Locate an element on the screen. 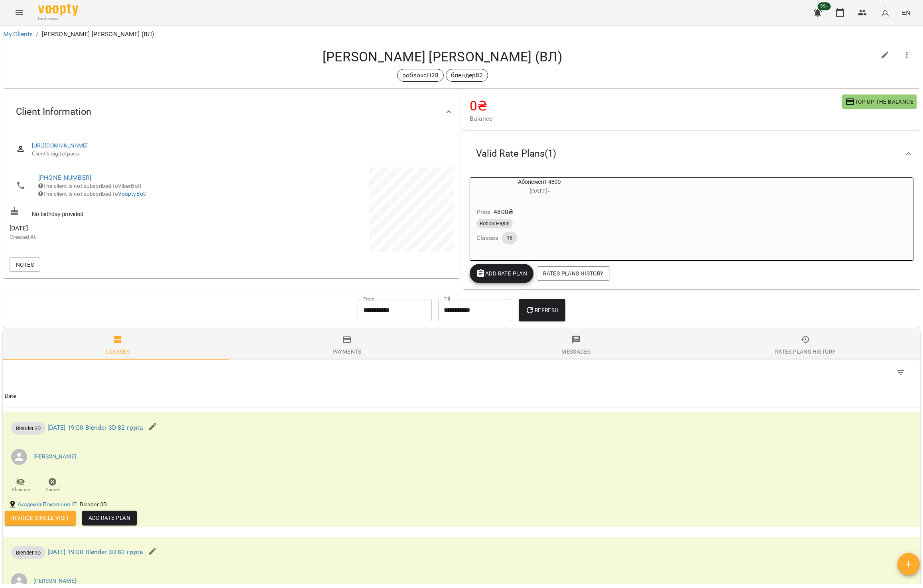 The height and width of the screenshot is (588, 923). button: Invoice single visit is located at coordinates (40, 518).